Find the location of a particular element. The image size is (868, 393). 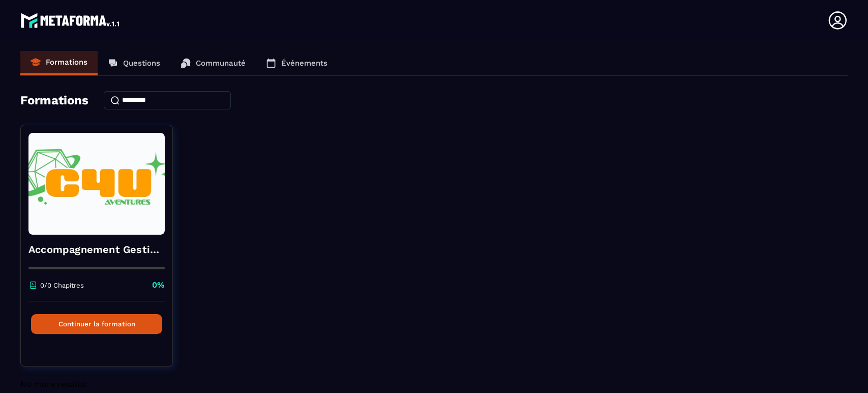

p: Communauté is located at coordinates (221, 63).